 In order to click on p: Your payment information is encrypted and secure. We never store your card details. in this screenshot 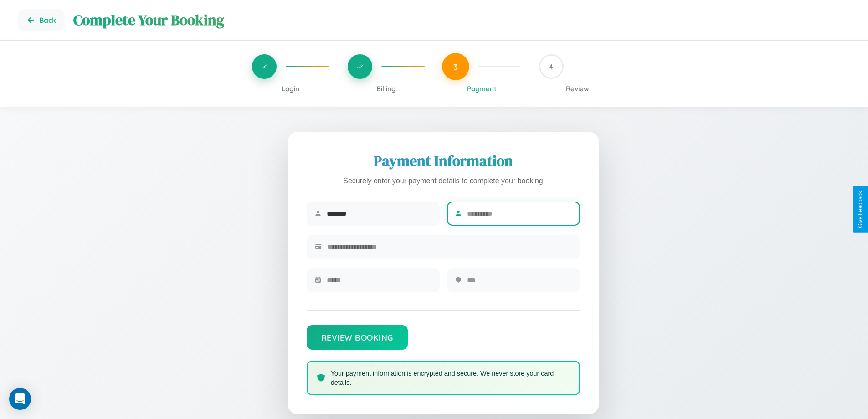, I will do `click(450, 378)`.